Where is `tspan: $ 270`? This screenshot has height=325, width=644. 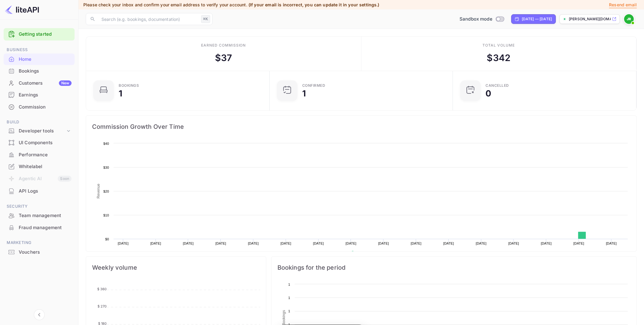 tspan: $ 270 is located at coordinates (102, 305).